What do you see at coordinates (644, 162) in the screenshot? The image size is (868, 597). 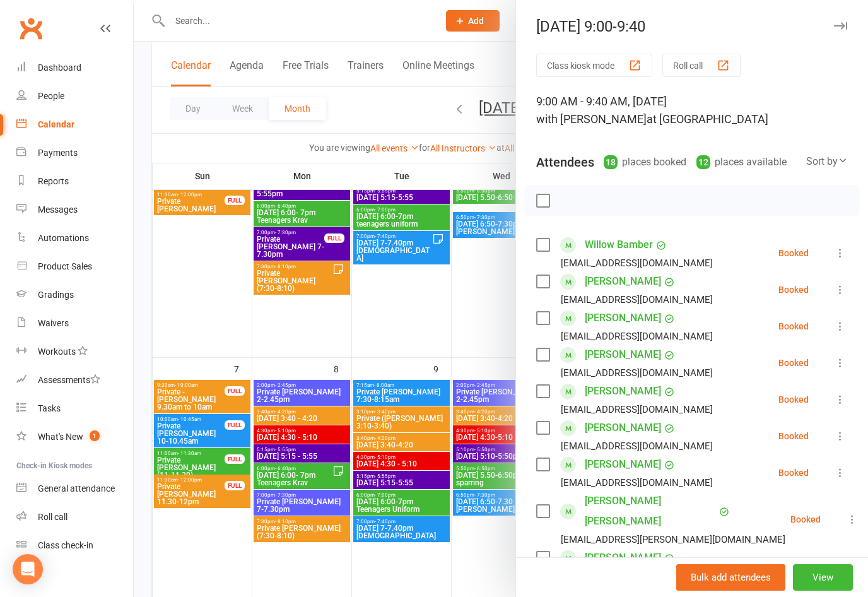 I see `div: places booked` at bounding box center [644, 162].